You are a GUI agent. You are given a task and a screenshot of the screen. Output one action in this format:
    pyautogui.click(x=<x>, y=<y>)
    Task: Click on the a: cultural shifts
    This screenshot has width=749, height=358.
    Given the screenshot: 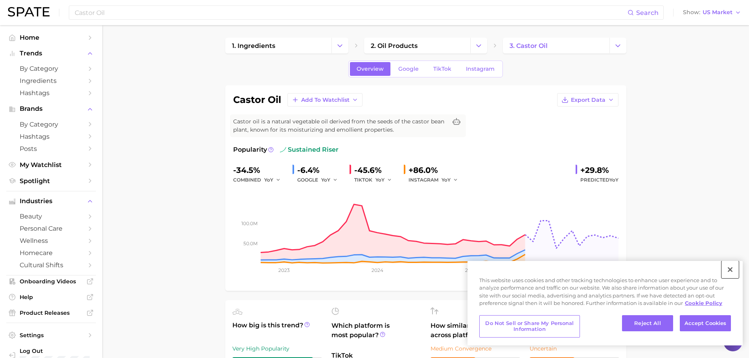 What is the action you would take?
    pyautogui.click(x=51, y=265)
    